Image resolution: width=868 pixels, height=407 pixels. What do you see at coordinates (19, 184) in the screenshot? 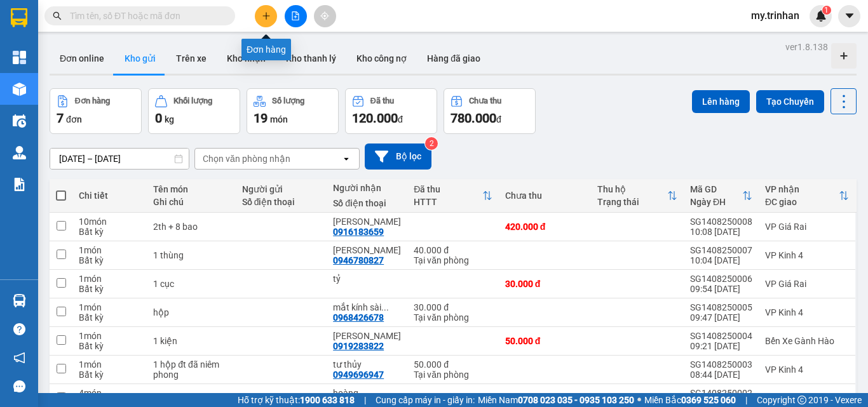
I see `img: solution-icon` at bounding box center [19, 184].